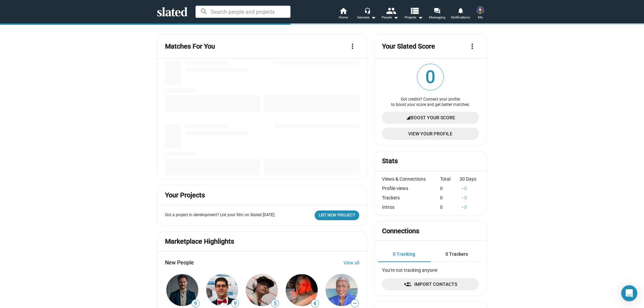  What do you see at coordinates (430, 284) in the screenshot?
I see `a: Import Contacts` at bounding box center [430, 284].